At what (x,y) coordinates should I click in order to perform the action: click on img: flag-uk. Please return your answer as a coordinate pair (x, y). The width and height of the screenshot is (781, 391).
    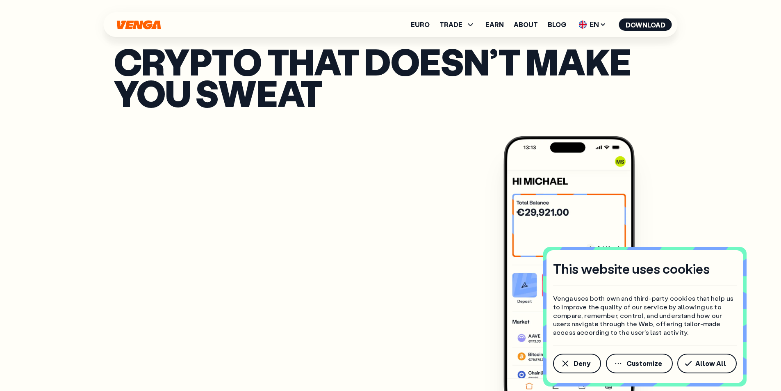
    Looking at the image, I should click on (583, 25).